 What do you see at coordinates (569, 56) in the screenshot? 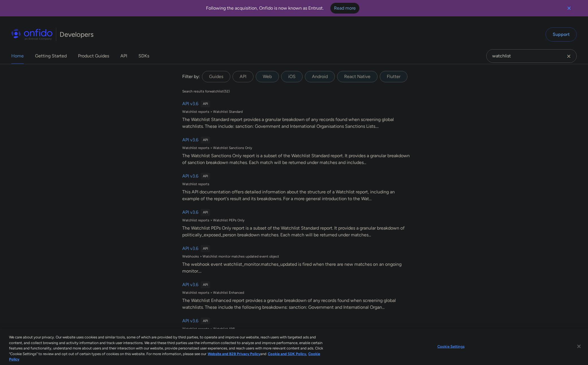
I see `svg: Clear search field button` at bounding box center [569, 56].